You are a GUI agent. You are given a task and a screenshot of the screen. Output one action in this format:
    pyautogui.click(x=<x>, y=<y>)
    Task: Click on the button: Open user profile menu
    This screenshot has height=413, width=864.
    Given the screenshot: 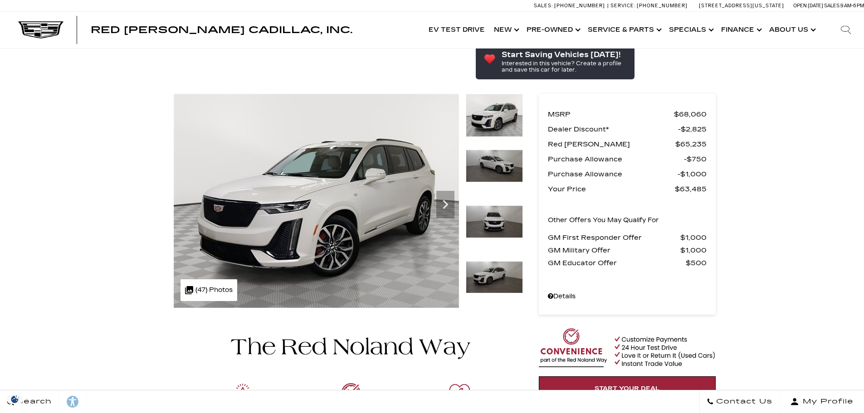 What is the action you would take?
    pyautogui.click(x=822, y=402)
    